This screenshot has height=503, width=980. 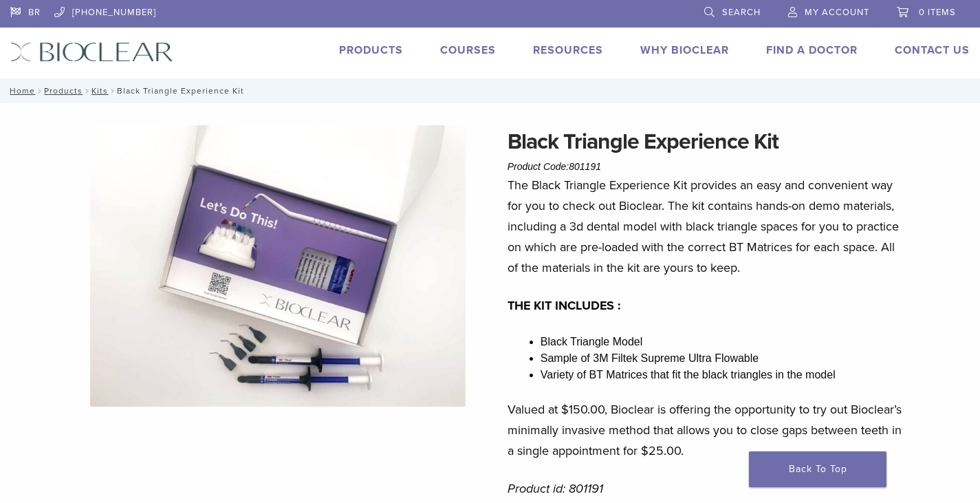 What do you see at coordinates (555, 489) in the screenshot?
I see `em: Product id: 801191` at bounding box center [555, 489].